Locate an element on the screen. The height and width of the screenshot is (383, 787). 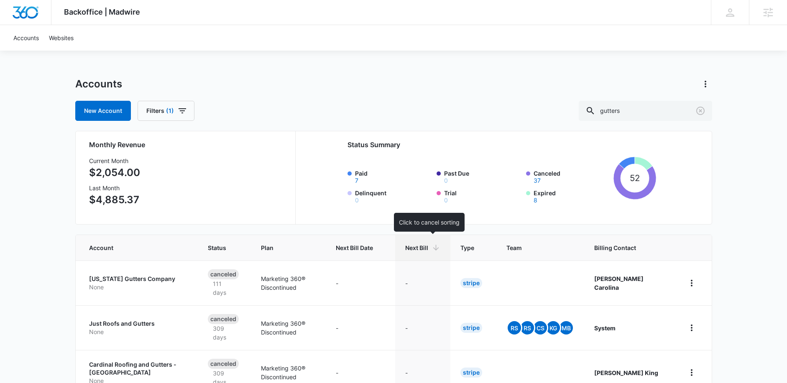
button: Actions is located at coordinates (706, 84).